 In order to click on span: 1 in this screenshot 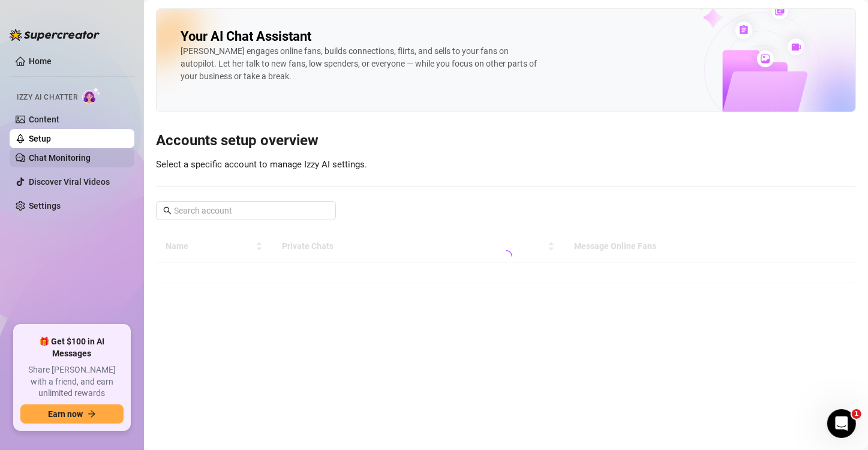, I will do `click(856, 414)`.